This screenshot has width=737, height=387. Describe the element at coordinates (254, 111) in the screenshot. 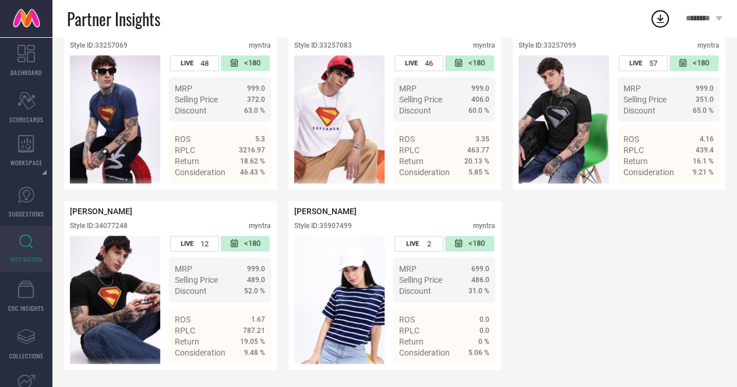

I see `span: 63.0 %` at that location.